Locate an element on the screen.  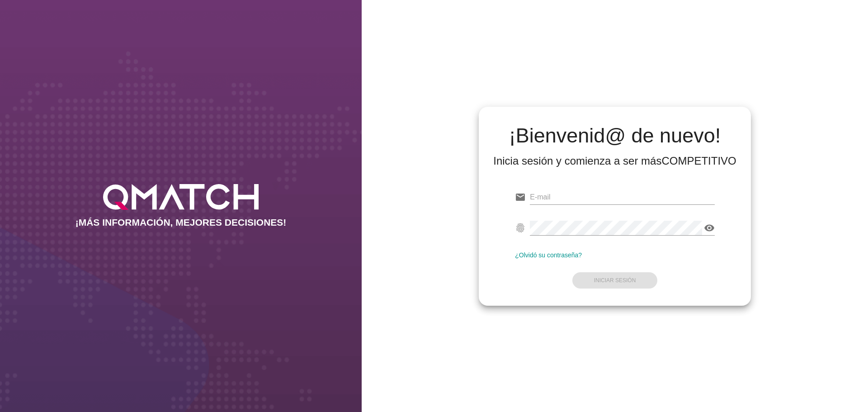
i: visibility is located at coordinates (709, 228).